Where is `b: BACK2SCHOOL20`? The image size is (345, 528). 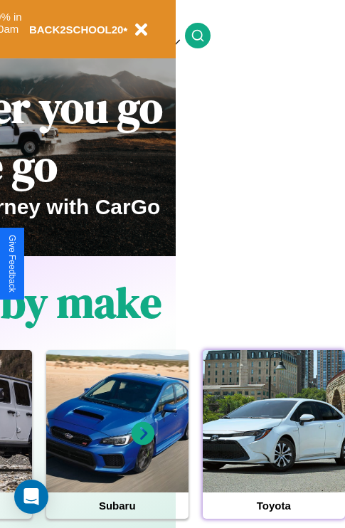
b: BACK2SCHOOL20 is located at coordinates (76, 29).